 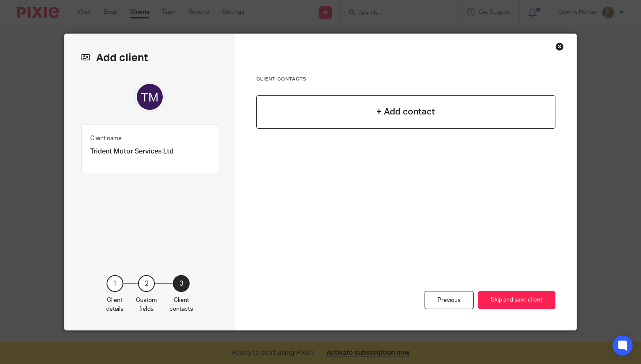 I want to click on p: Client details, so click(x=114, y=304).